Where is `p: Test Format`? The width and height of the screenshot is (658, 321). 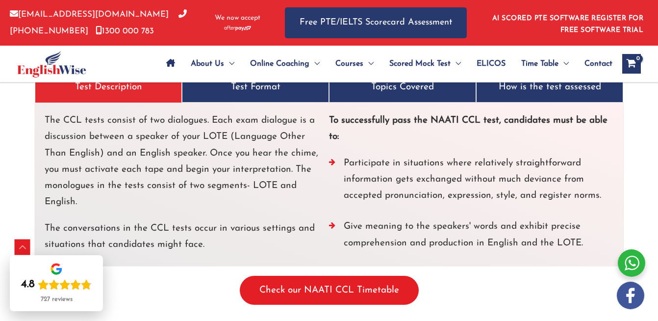 p: Test Format is located at coordinates (255, 87).